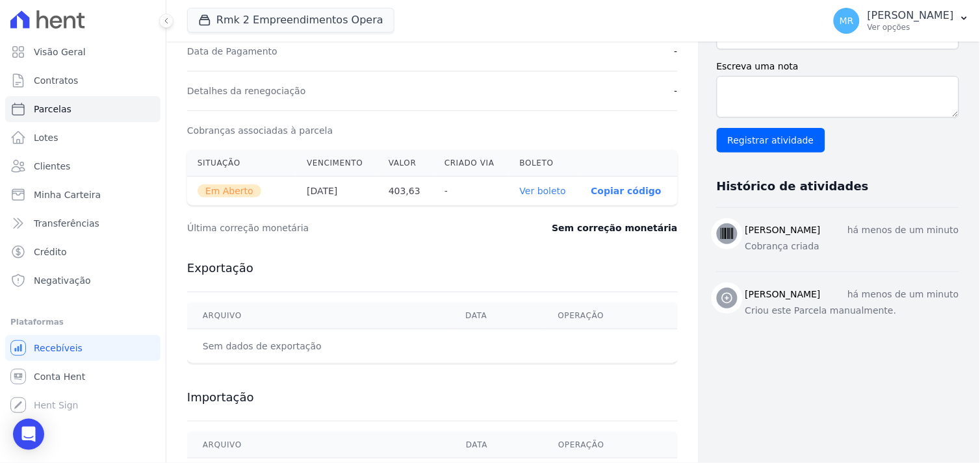  What do you see at coordinates (910, 27) in the screenshot?
I see `p: Ver opções` at bounding box center [910, 27].